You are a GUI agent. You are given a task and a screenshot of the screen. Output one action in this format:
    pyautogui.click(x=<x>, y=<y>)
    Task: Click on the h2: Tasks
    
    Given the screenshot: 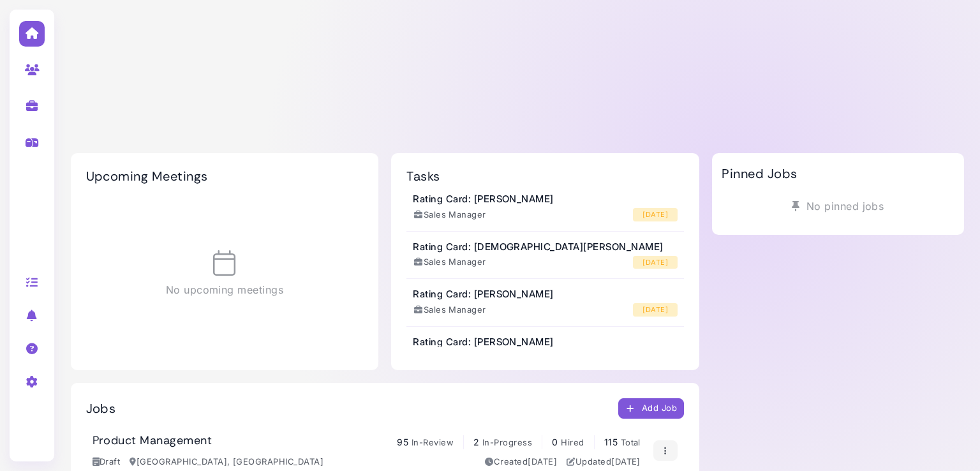 What is the action you would take?
    pyautogui.click(x=423, y=176)
    